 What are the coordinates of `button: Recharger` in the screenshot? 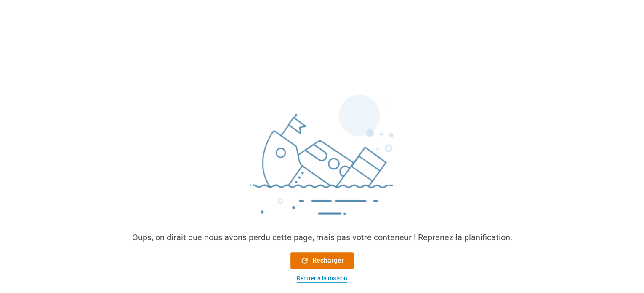 It's located at (322, 260).